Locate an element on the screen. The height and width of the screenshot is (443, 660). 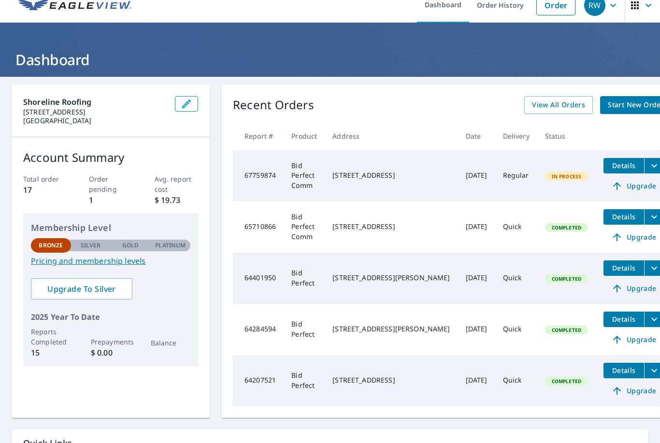
span: In Process is located at coordinates (567, 176).